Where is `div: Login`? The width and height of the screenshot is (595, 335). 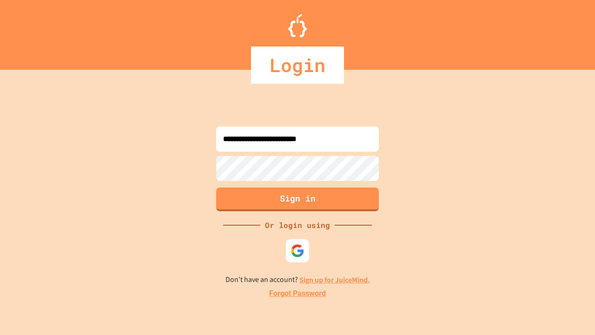
div: Login is located at coordinates (297, 65).